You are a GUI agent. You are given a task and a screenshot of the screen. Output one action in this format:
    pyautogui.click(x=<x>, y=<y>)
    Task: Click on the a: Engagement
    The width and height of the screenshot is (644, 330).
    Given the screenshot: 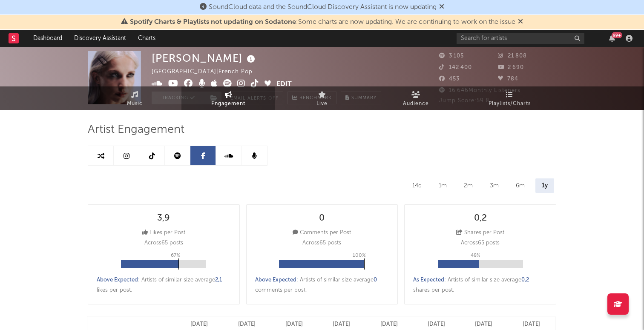 What is the action you would take?
    pyautogui.click(x=228, y=98)
    